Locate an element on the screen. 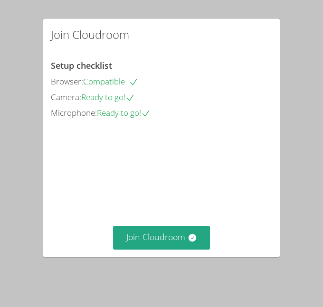 The width and height of the screenshot is (323, 307). h2: Join Cloudroom is located at coordinates (90, 35).